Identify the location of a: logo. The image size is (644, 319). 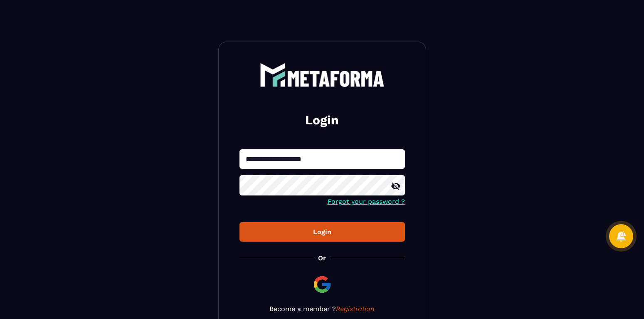
(323, 75).